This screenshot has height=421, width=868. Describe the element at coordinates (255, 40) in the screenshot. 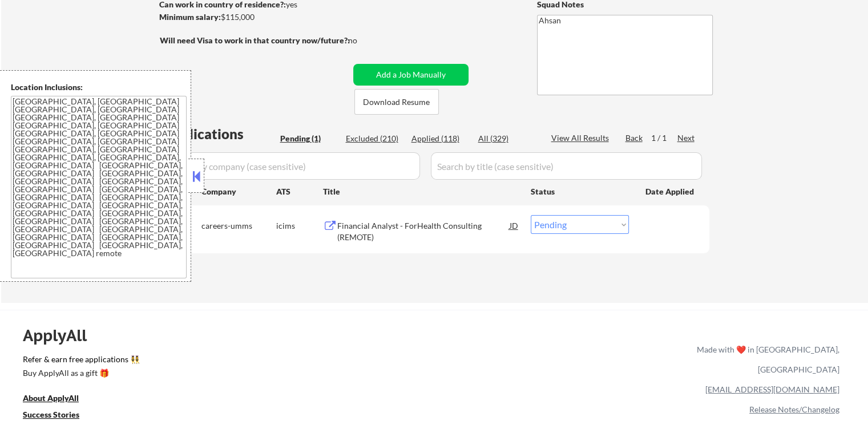

I see `strong: Will need Visa to work in that country now/future?:` at that location.